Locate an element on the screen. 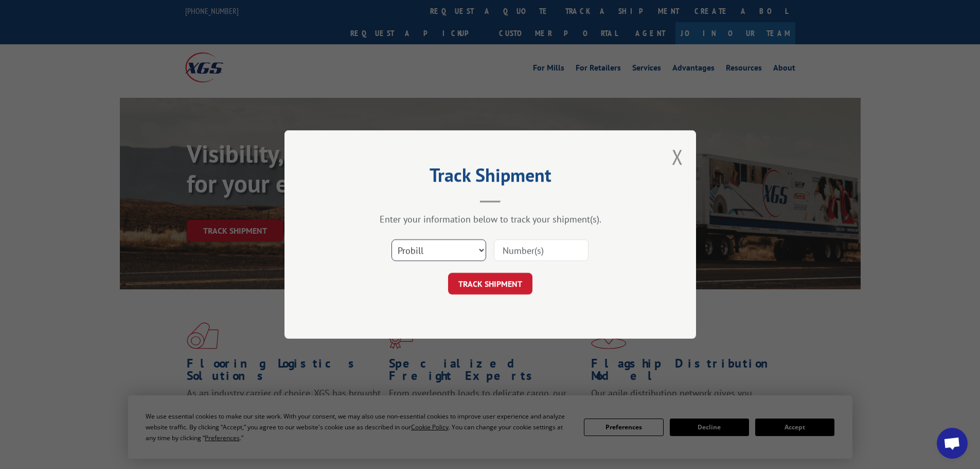 The width and height of the screenshot is (980, 469). button: TRACK SHIPMENT is located at coordinates (490, 283).